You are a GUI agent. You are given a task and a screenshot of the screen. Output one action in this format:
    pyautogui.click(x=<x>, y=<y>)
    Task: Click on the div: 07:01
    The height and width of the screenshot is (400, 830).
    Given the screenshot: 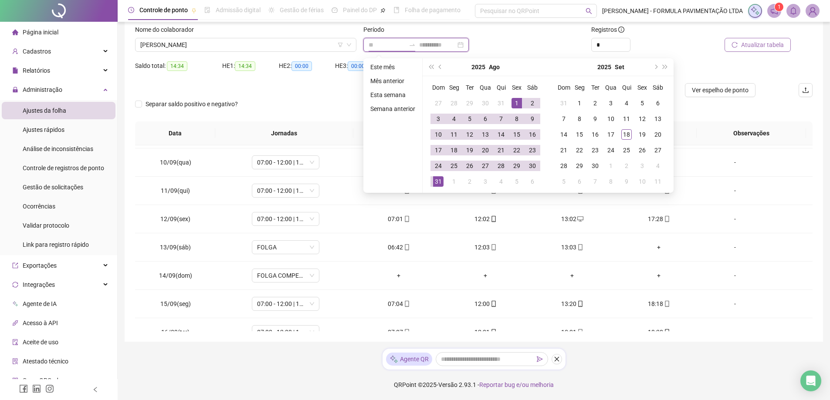 What is the action you would take?
    pyautogui.click(x=399, y=191)
    